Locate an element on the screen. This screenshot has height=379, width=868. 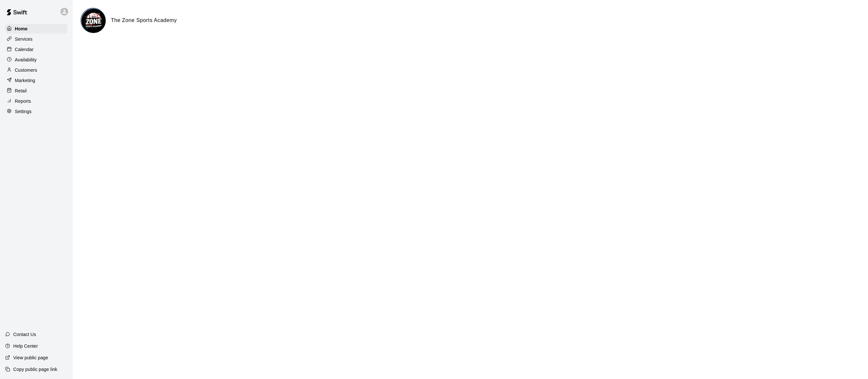
p: Customers is located at coordinates (26, 70).